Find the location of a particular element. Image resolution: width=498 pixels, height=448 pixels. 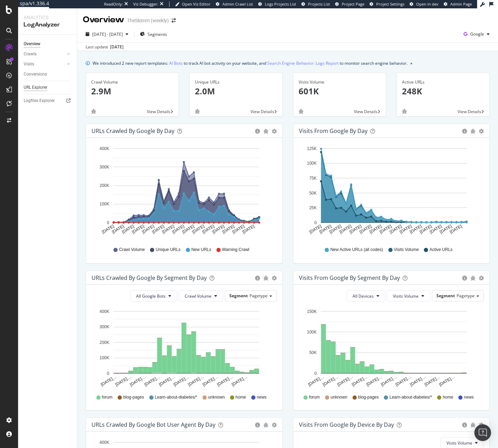

text: 400K is located at coordinates (105, 148).